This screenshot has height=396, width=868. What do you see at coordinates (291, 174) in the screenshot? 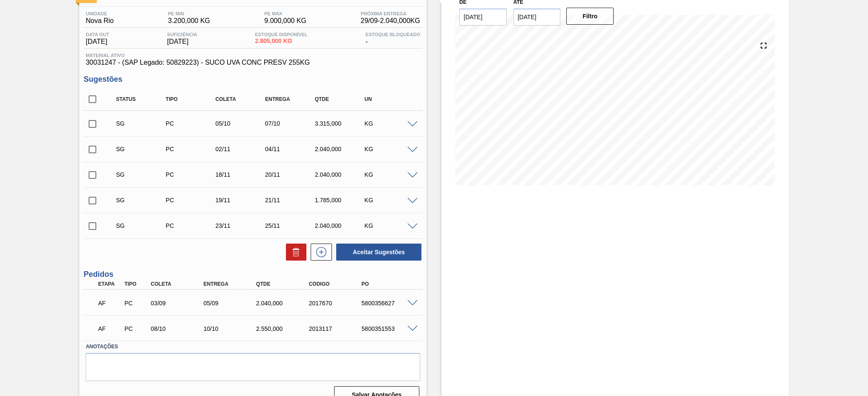
I see `div: 20/11/2025` at bounding box center [291, 174].